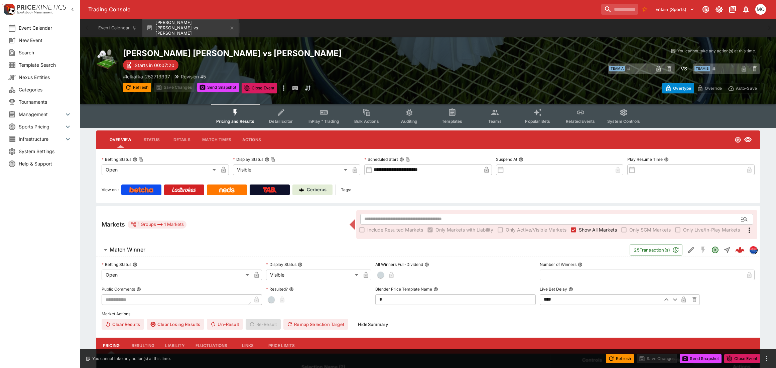  I want to click on label: Market Actions, so click(428, 314).